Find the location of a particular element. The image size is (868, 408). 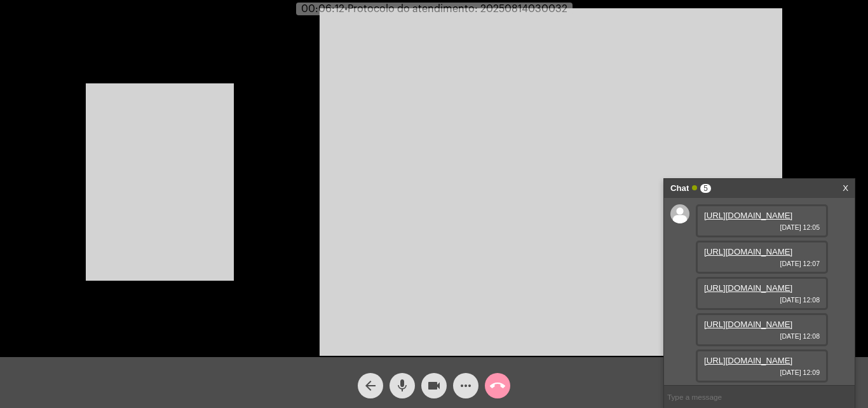

mat-icon: videocam is located at coordinates (434, 385).